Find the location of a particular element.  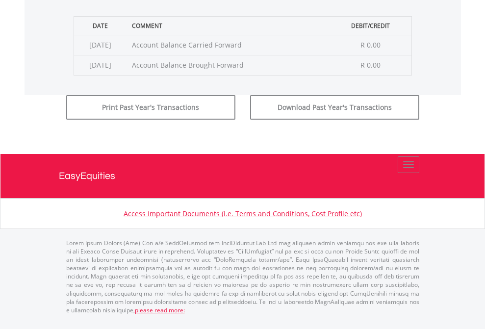

th: Comment is located at coordinates (228, 25).